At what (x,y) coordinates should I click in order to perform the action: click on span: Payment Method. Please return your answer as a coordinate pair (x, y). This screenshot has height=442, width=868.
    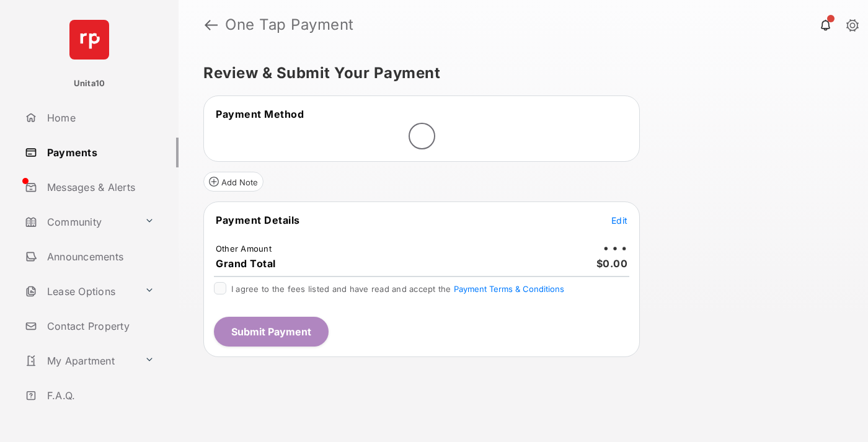
    Looking at the image, I should click on (260, 114).